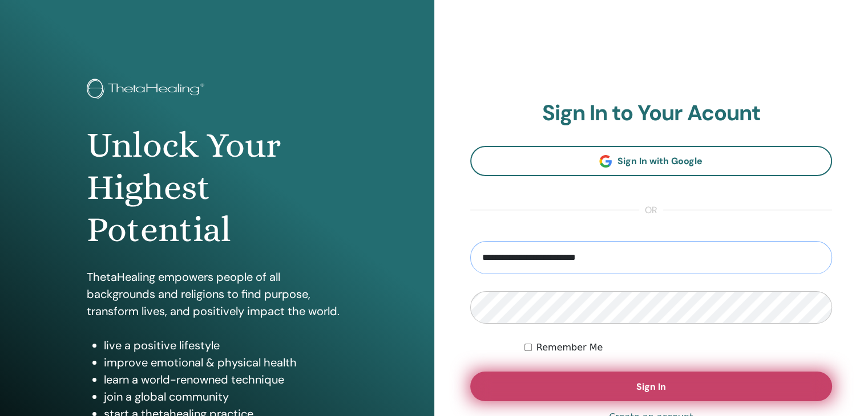 This screenshot has width=868, height=416. Describe the element at coordinates (651, 160) in the screenshot. I see `a: Sign In with Google` at that location.